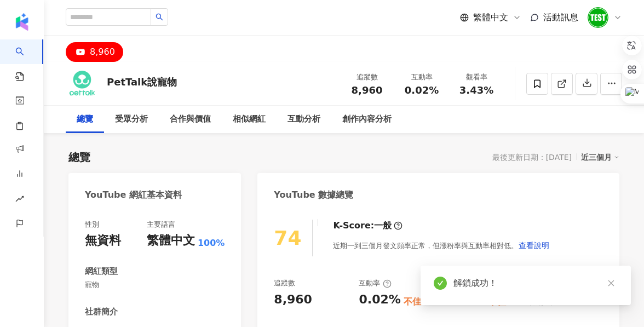 The image size is (644, 327). What do you see at coordinates (101, 312) in the screenshot?
I see `div: 社群簡介` at bounding box center [101, 312].